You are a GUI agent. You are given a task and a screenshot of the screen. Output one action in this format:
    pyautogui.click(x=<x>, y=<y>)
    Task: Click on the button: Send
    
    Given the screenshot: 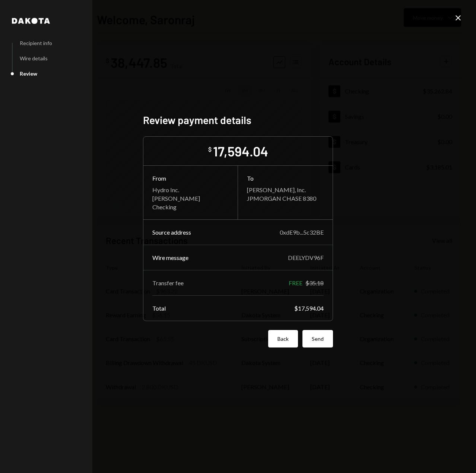 What is the action you would take?
    pyautogui.click(x=317, y=339)
    